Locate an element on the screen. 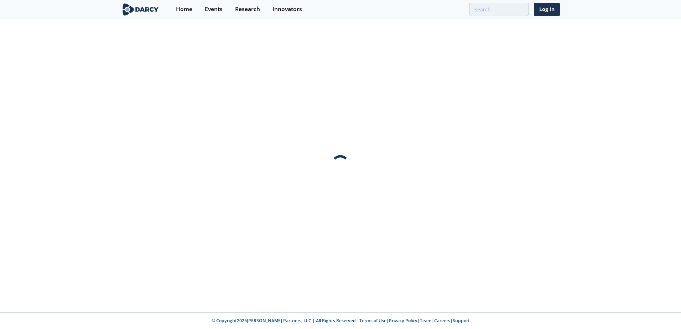 The width and height of the screenshot is (681, 329). input: Advanced Search is located at coordinates (499, 9).